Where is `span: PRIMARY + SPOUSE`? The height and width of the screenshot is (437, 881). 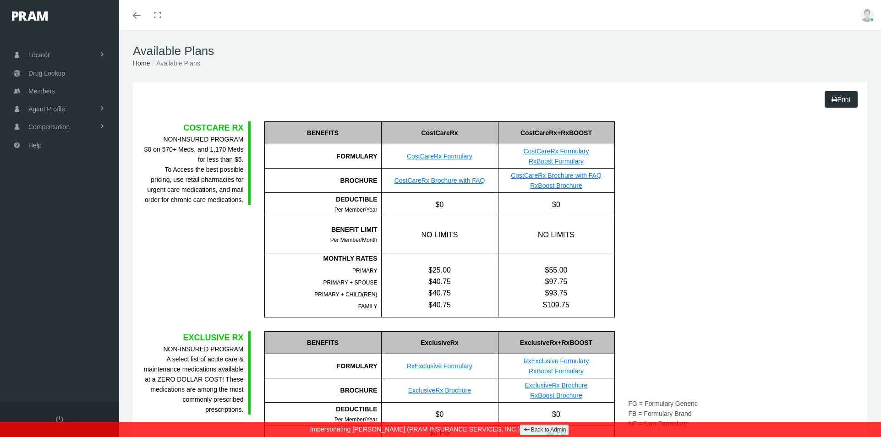
span: PRIMARY + SPOUSE is located at coordinates (350, 283).